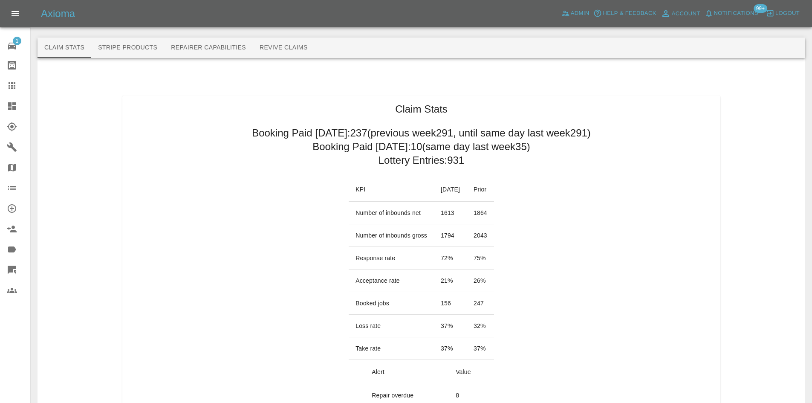  I want to click on td: 1864, so click(480, 213).